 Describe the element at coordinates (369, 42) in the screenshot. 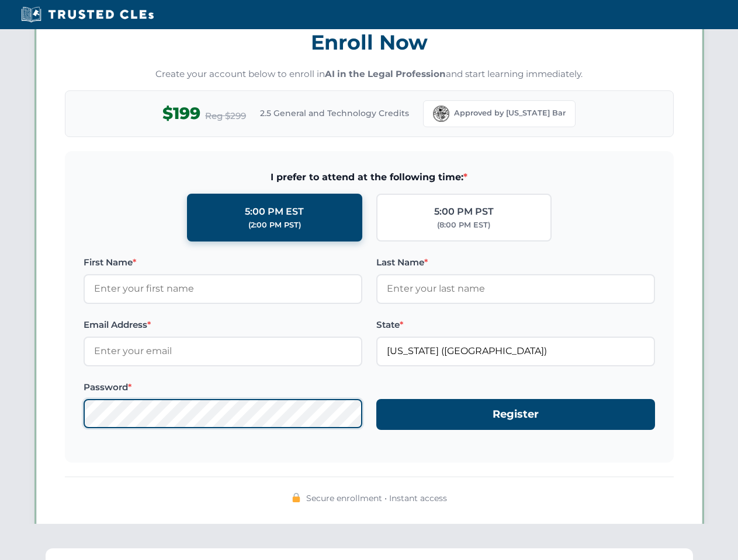

I see `h3: Enroll Now` at that location.